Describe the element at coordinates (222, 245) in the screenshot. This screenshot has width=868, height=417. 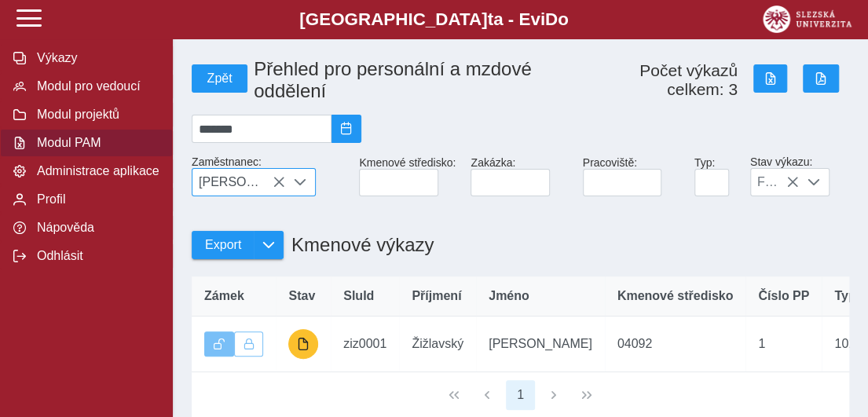
I see `button: Export` at that location.